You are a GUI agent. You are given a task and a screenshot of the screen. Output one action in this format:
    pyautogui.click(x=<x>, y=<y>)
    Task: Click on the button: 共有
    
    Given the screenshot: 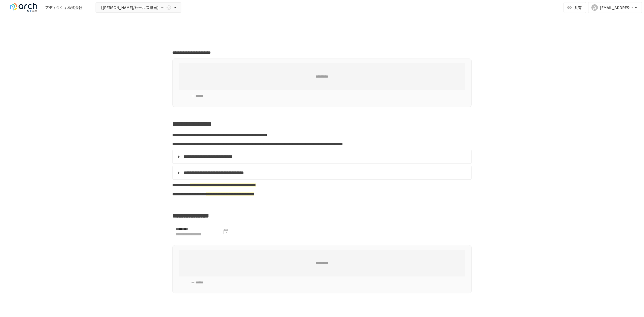 What is the action you would take?
    pyautogui.click(x=575, y=8)
    